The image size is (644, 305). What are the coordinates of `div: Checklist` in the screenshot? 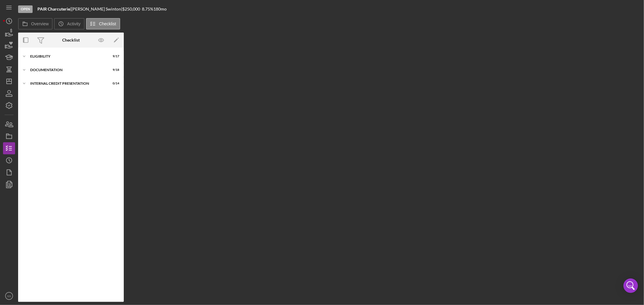 It's located at (71, 40).